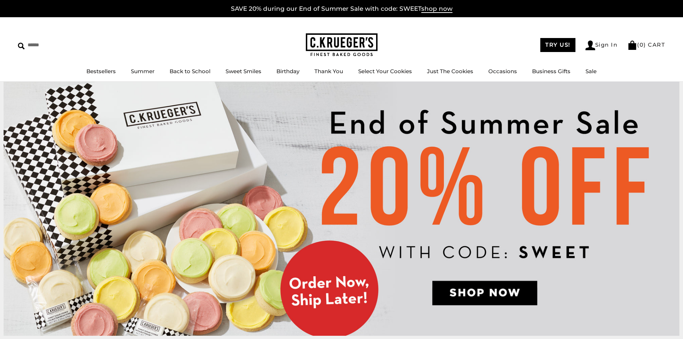 The image size is (683, 339). What do you see at coordinates (143, 71) in the screenshot?
I see `a: Summer` at bounding box center [143, 71].